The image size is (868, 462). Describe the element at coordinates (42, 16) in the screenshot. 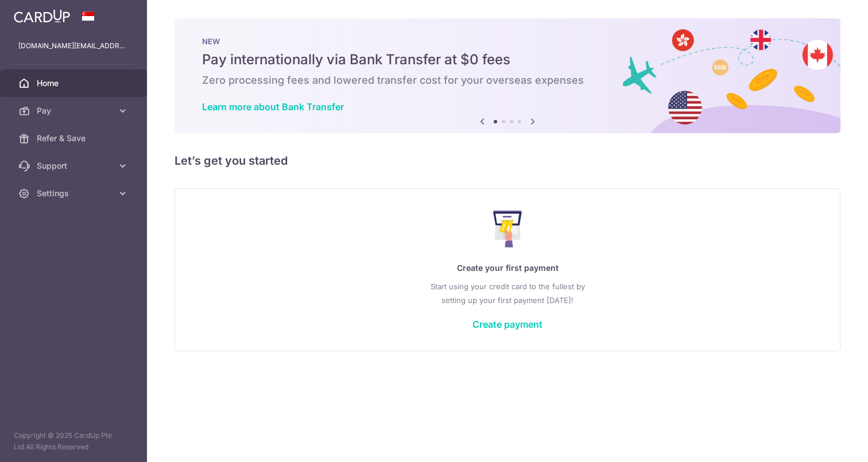

I see `img: CardUp` at that location.